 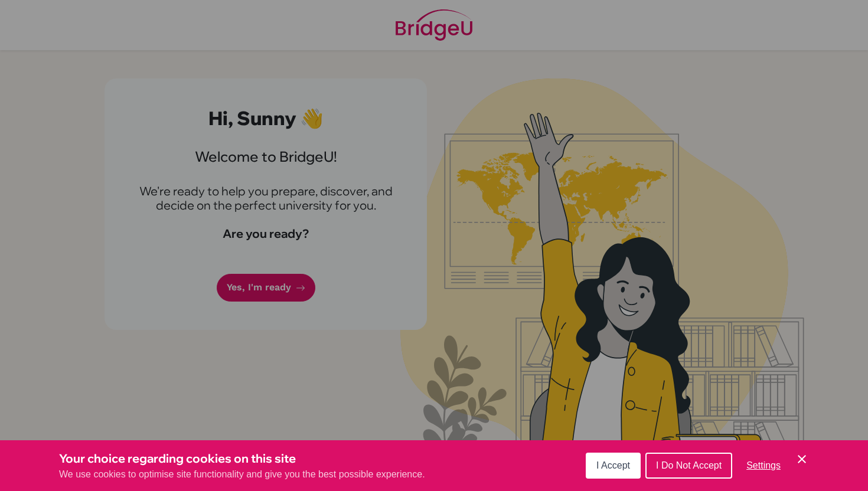 What do you see at coordinates (688, 466) in the screenshot?
I see `button: I Do Not Accept` at bounding box center [688, 466].